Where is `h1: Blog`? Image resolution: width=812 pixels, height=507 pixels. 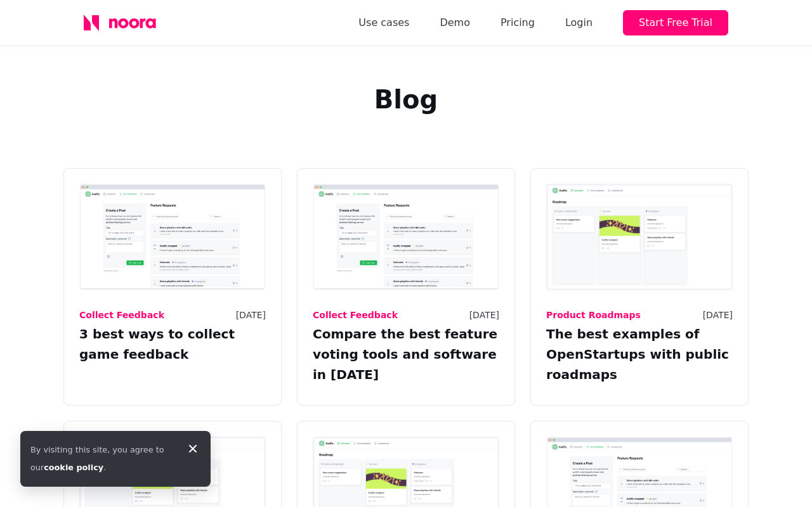 h1: Blog is located at coordinates (406, 99).